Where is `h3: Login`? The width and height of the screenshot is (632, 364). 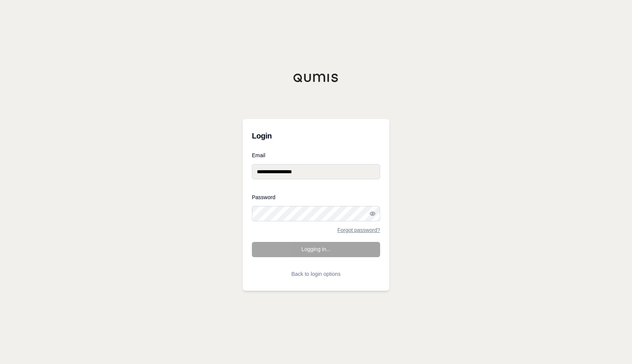
h3: Login is located at coordinates (316, 136).